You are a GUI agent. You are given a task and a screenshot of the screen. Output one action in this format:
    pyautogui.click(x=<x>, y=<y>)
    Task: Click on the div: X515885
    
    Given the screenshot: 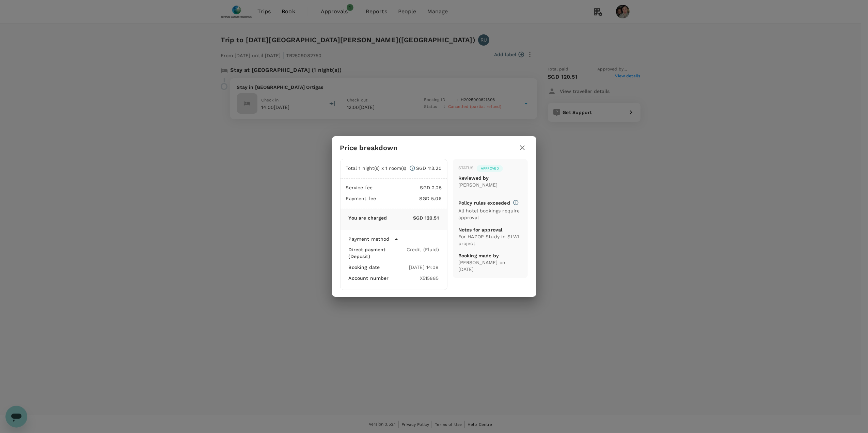 What is the action you would take?
    pyautogui.click(x=429, y=279)
    